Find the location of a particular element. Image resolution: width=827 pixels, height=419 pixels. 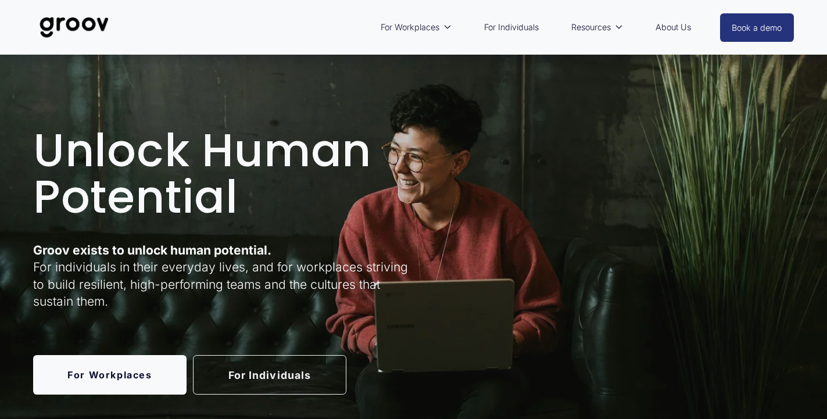

a: For Workplaces is located at coordinates (110, 374).